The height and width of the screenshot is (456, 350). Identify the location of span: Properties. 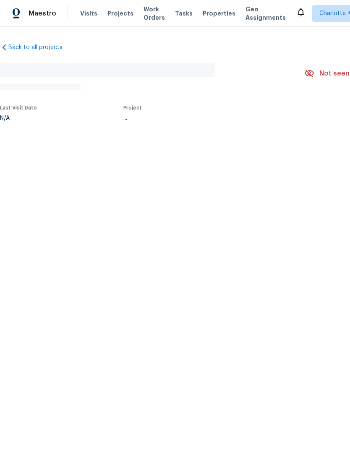
(219, 13).